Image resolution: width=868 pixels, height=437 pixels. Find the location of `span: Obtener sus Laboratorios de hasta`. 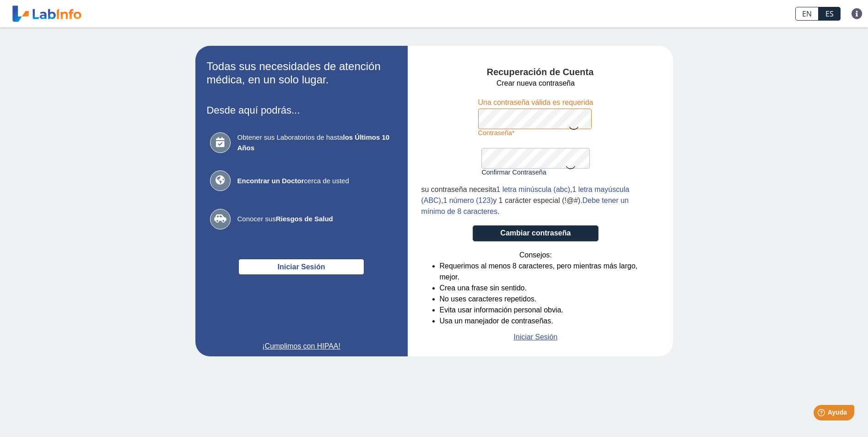

span: Obtener sus Laboratorios de hasta is located at coordinates (316, 142).